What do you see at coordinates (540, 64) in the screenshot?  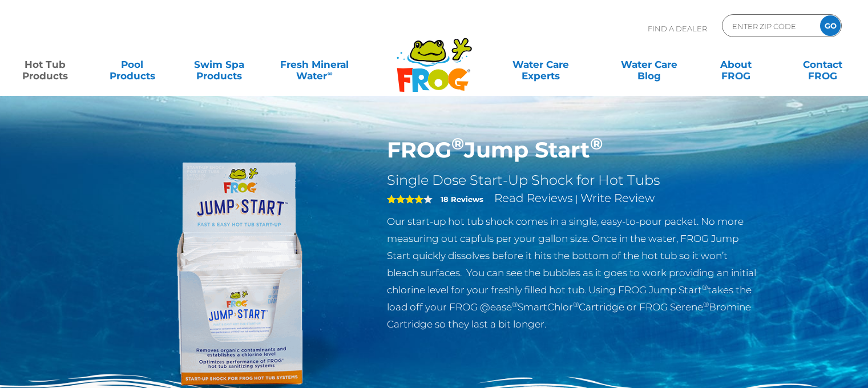 I see `a: Water CareExperts` at bounding box center [540, 64].